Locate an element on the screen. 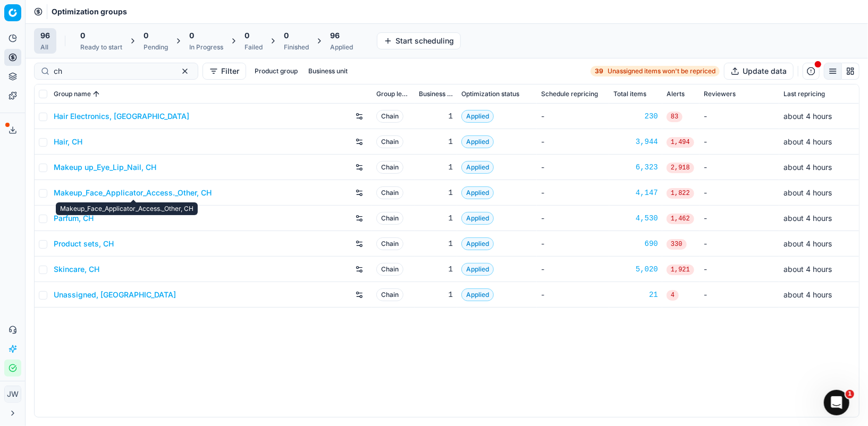 The width and height of the screenshot is (868, 426). a: Hair, CH is located at coordinates (68, 142).